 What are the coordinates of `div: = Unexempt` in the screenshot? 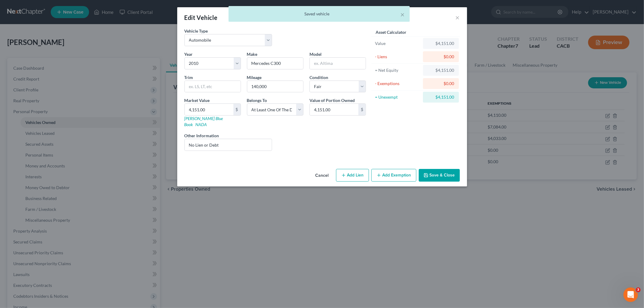 It's located at (398, 97).